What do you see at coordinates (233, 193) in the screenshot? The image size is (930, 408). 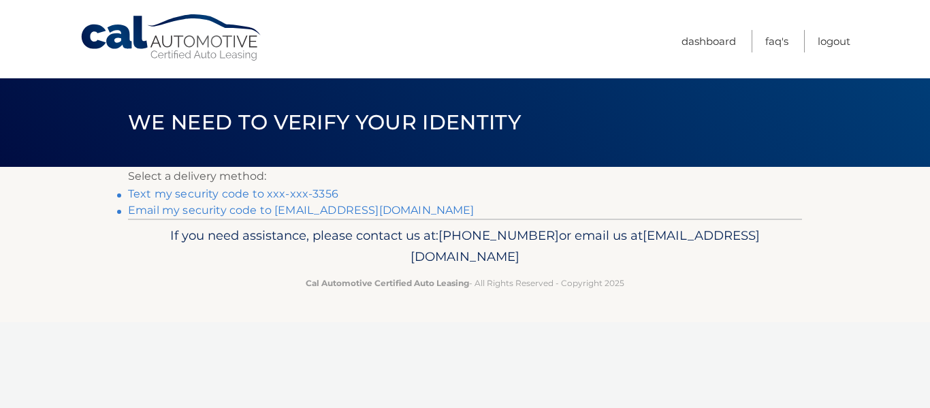 I see `a: Text my security code to xxx-xxx-3356` at bounding box center [233, 193].